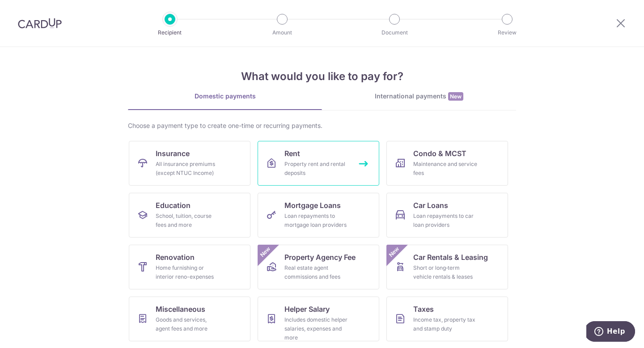  What do you see at coordinates (395, 32) in the screenshot?
I see `p: Document` at bounding box center [395, 32].